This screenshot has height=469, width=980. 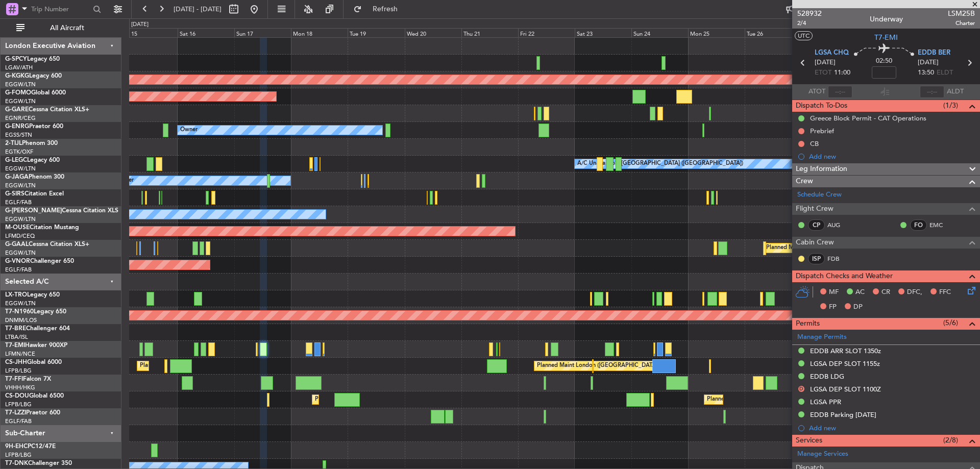 I want to click on button: All Aircraft, so click(x=61, y=28).